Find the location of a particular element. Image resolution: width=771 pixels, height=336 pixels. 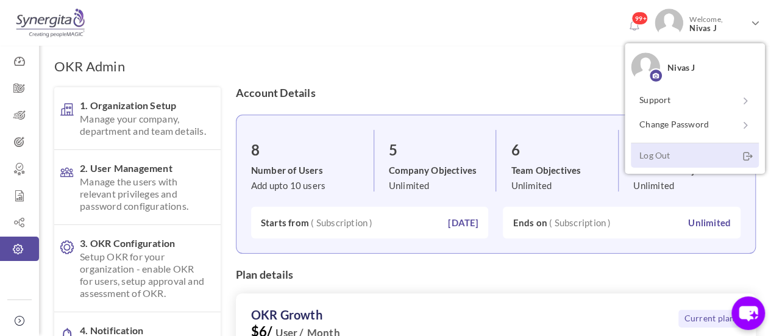

span: 1. Organization Setup is located at coordinates (144, 118).